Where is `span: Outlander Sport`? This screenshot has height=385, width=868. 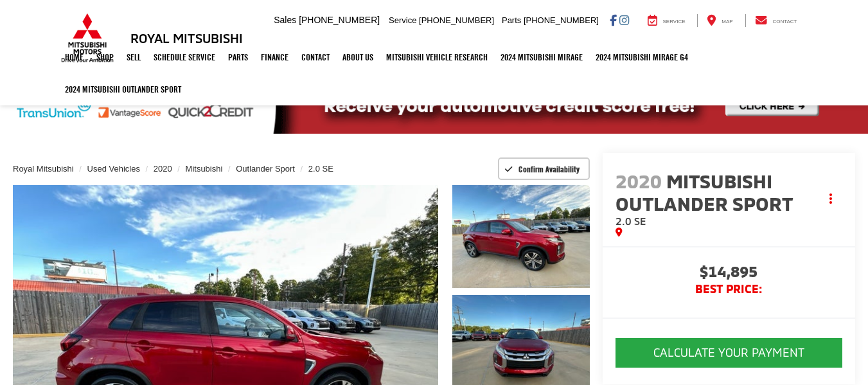 span: Outlander Sport is located at coordinates (265, 168).